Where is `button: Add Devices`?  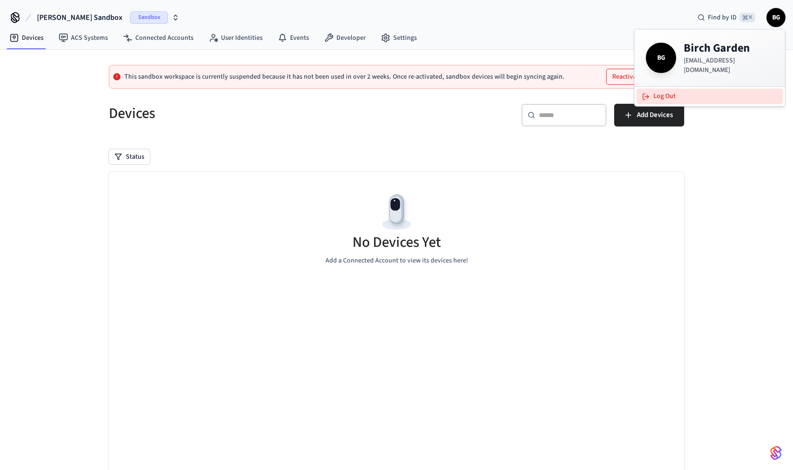 button: Add Devices is located at coordinates (650, 115).